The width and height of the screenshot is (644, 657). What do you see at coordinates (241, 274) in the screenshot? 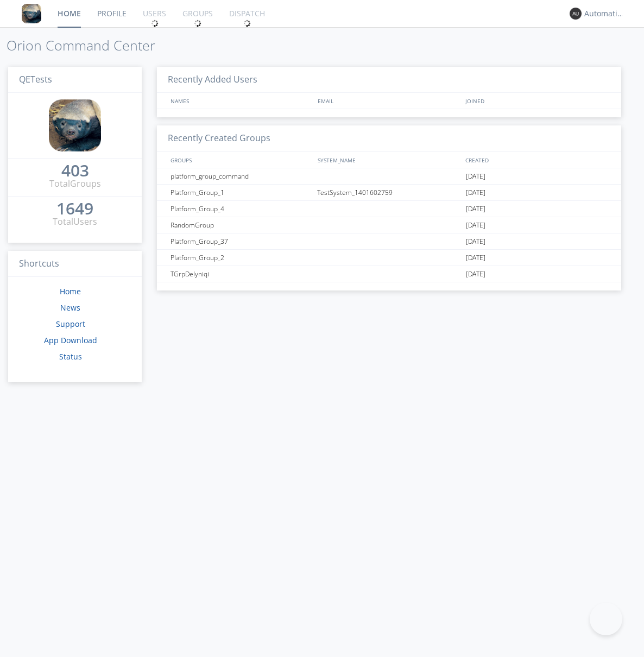
I see `div: TGrpDelyniqi` at bounding box center [241, 274].